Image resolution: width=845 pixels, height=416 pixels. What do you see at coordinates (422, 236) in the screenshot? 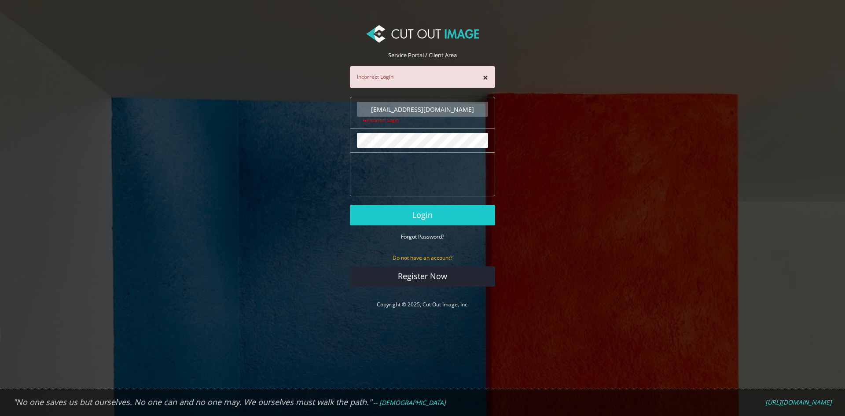
I see `small: Forgot Password?` at bounding box center [422, 236].